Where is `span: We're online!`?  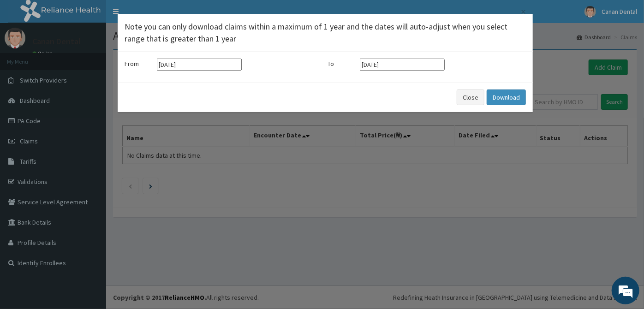 span: We're online! is located at coordinates (91, 141).